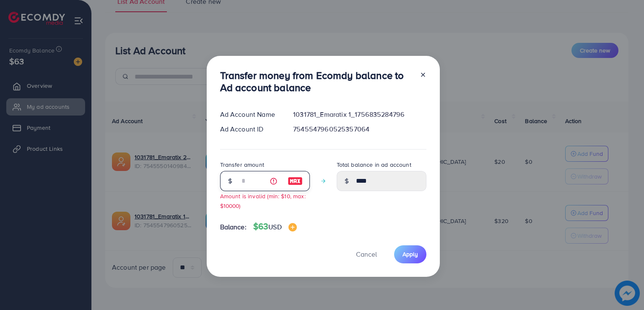 The image size is (644, 310). I want to click on h4: $63, so click(275, 226).